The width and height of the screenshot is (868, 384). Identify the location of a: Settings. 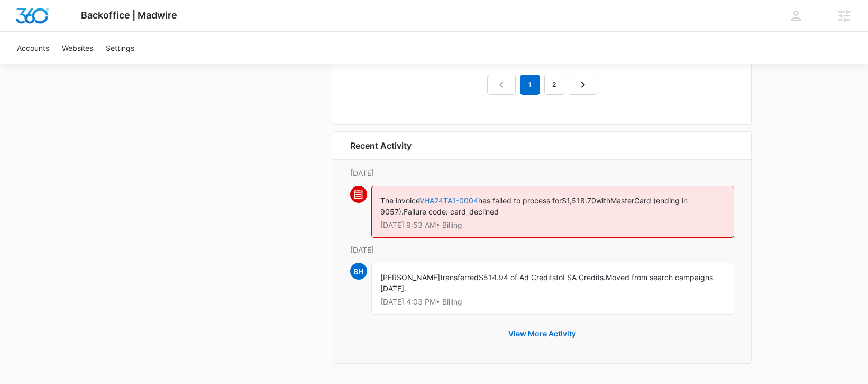
(120, 48).